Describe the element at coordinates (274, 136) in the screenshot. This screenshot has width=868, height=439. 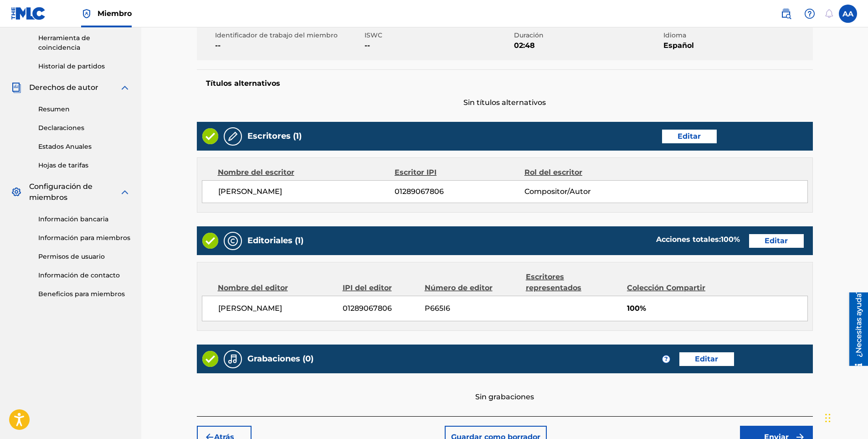
I see `h5: Escritores (1)` at that location.